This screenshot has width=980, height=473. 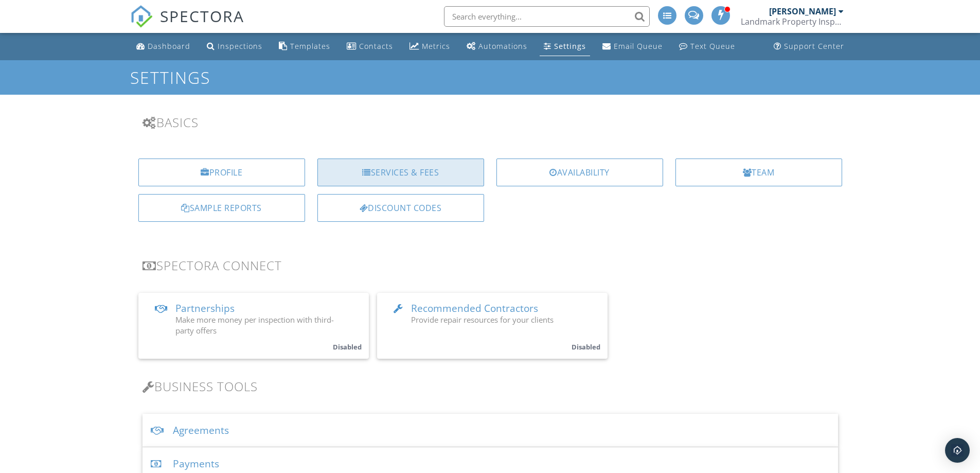 What do you see at coordinates (205, 308) in the screenshot?
I see `span: Partnerships` at bounding box center [205, 308].